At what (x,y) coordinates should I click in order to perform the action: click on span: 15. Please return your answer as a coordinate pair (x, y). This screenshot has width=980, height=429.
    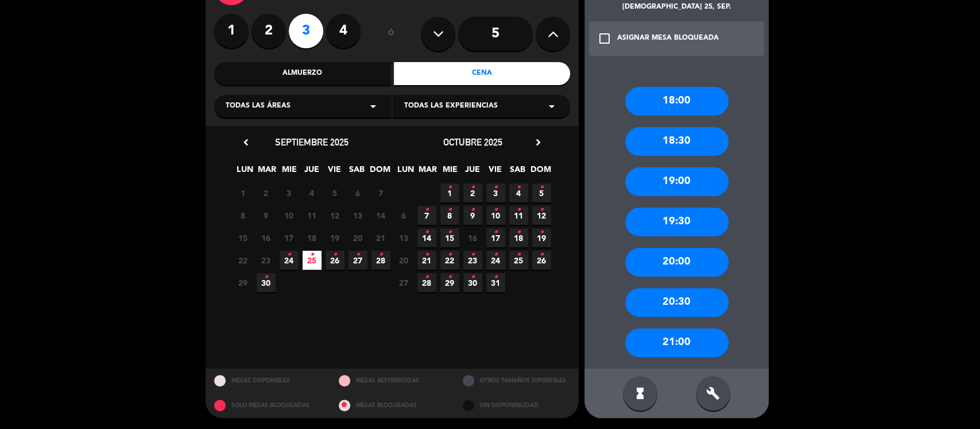
    Looking at the image, I should click on (243, 237).